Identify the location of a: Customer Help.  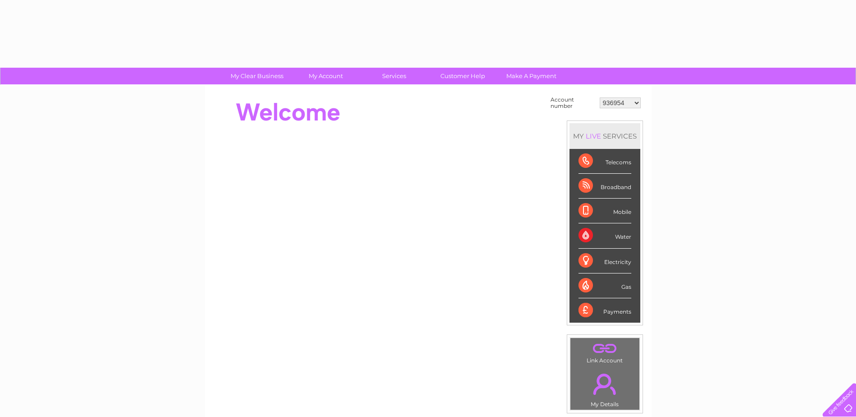
(463, 76).